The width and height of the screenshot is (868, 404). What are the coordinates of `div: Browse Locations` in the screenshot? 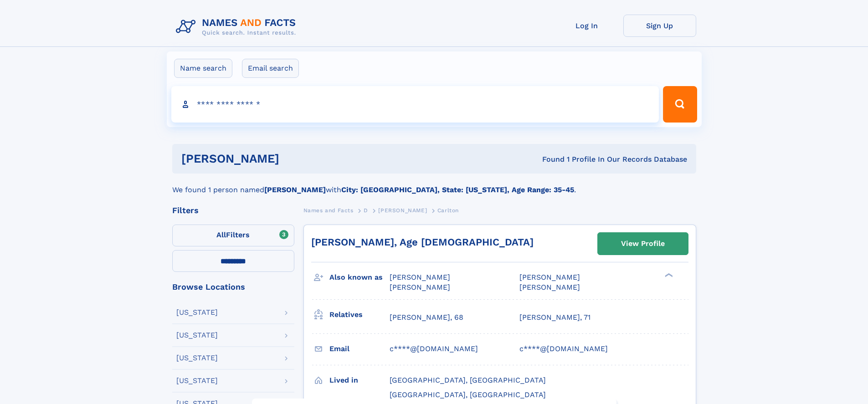 It's located at (233, 287).